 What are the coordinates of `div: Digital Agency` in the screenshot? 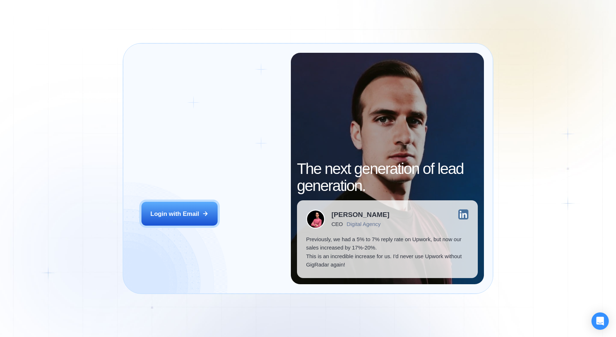 It's located at (364, 224).